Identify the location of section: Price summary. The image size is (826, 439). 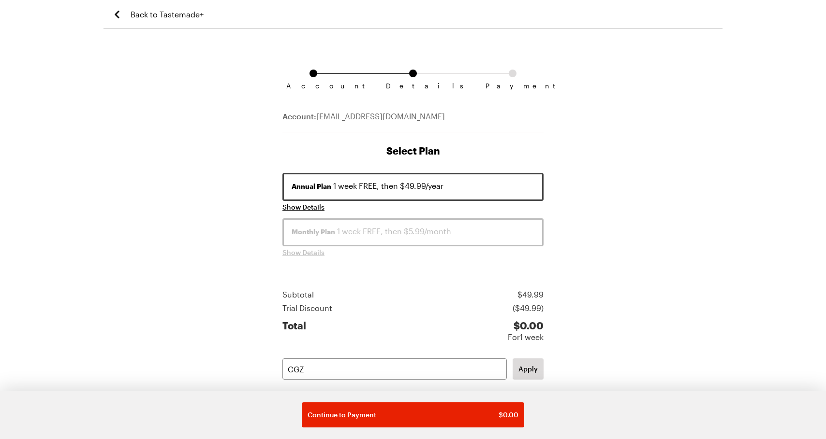
(413, 316).